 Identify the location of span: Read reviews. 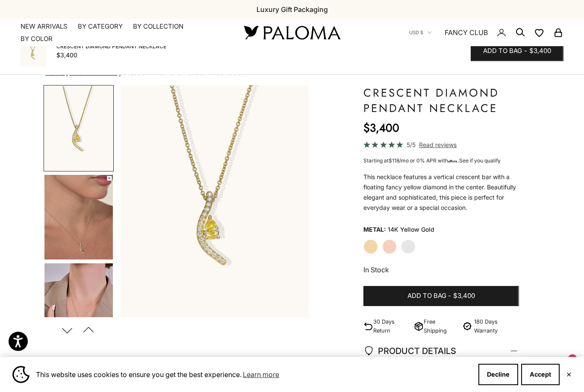
(438, 144).